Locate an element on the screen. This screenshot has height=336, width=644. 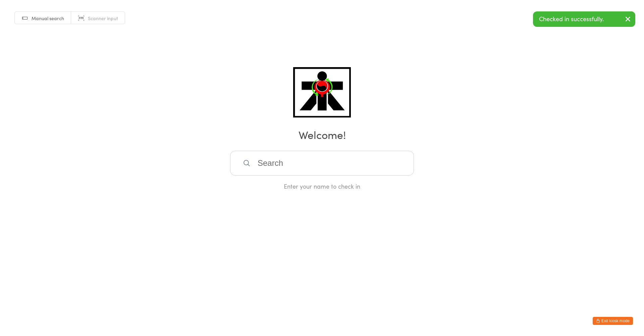
div: Checked in successfully. is located at coordinates (584, 19).